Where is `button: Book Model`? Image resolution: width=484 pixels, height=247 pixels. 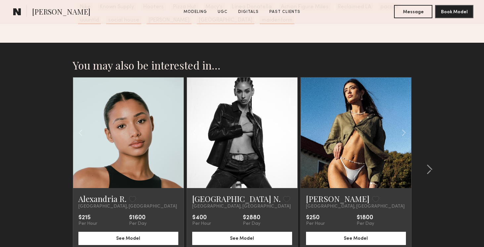
button: Book Model is located at coordinates (454, 12).